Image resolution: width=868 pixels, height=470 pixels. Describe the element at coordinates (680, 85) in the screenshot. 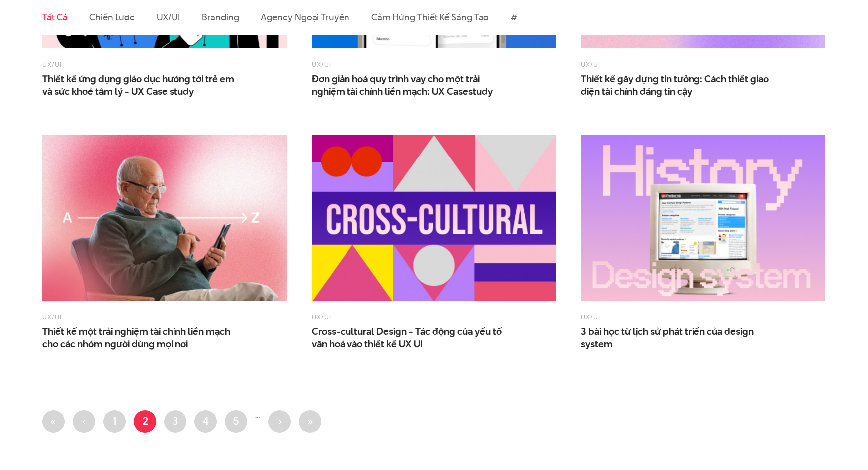

I see `a: Thiết kế gây dựng tin tưởng: Cách thiết giaodiện tài chính đáng tin cậy` at that location.